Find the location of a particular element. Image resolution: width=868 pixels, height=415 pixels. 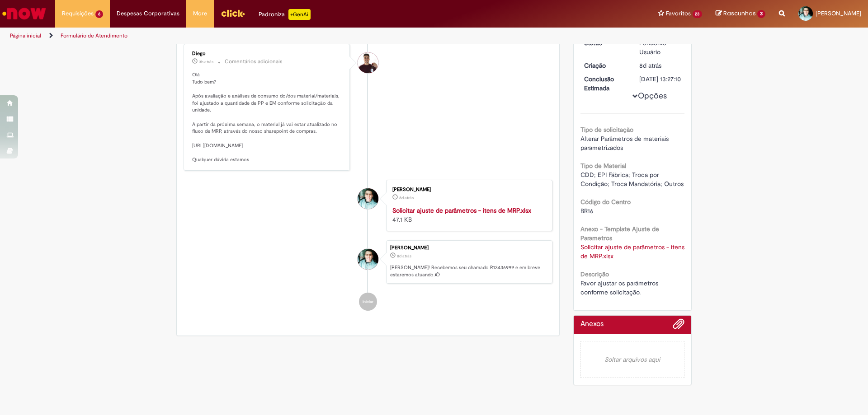

div: 47.1 KB is located at coordinates (467, 215).